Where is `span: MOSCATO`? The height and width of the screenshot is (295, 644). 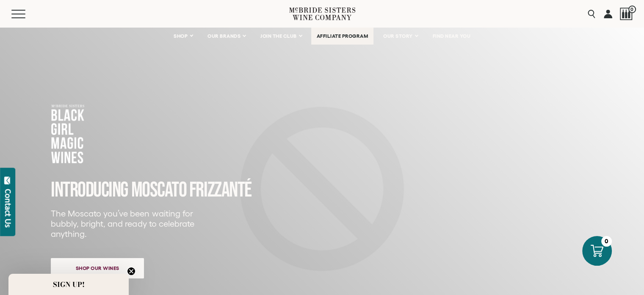
span: MOSCATO is located at coordinates (158, 190).